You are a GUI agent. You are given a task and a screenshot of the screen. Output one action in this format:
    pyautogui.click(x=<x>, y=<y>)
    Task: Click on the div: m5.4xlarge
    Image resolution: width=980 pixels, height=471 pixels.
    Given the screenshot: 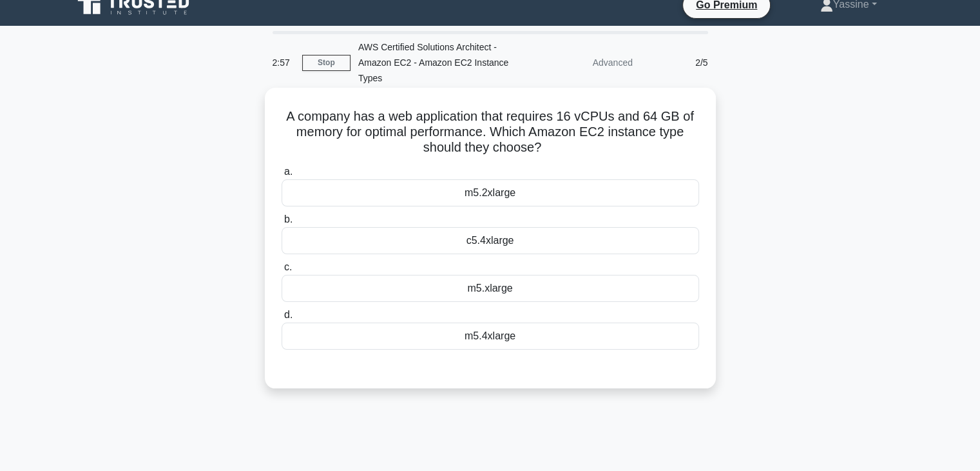 What is the action you would take?
    pyautogui.click(x=490, y=336)
    